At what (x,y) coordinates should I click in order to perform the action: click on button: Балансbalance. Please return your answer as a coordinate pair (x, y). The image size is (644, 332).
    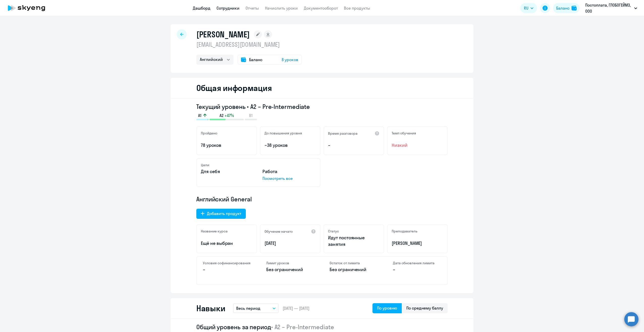
    Looking at the image, I should click on (566, 8).